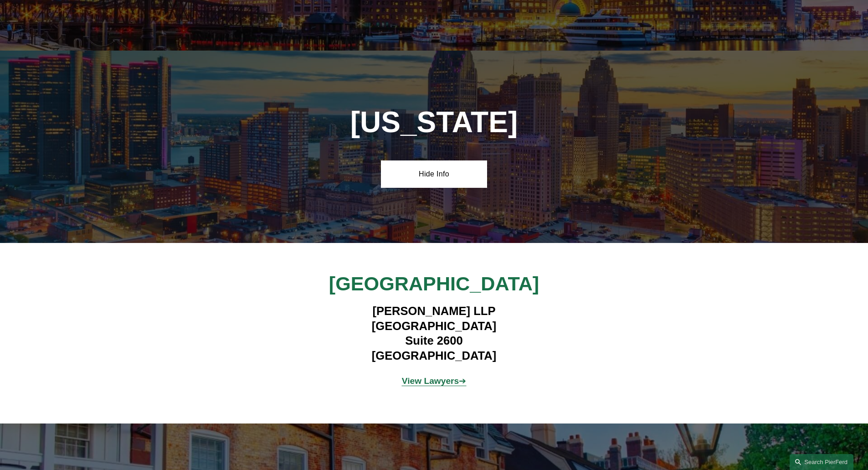  What do you see at coordinates (430, 381) in the screenshot?
I see `strong: View Lawyers` at bounding box center [430, 381].